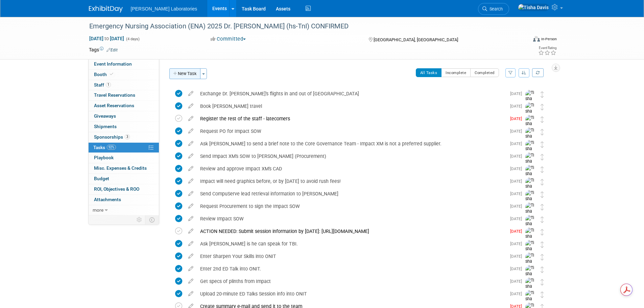 This screenshot has width=644, height=308. What do you see at coordinates (124, 210) in the screenshot?
I see `a: more` at bounding box center [124, 210].